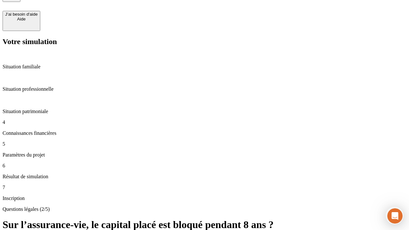  What do you see at coordinates (21, 21) in the screenshot?
I see `button: J’ai besoin d'aideAide` at bounding box center [21, 21].